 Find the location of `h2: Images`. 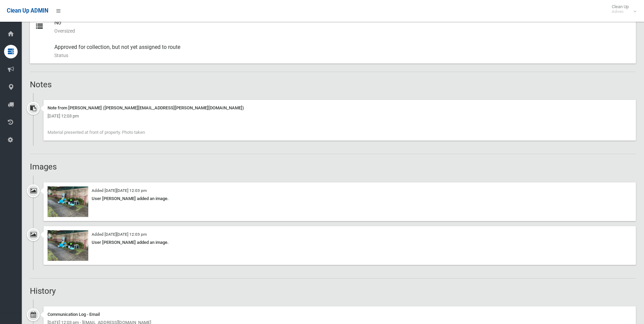

h2: Images is located at coordinates (332, 167).